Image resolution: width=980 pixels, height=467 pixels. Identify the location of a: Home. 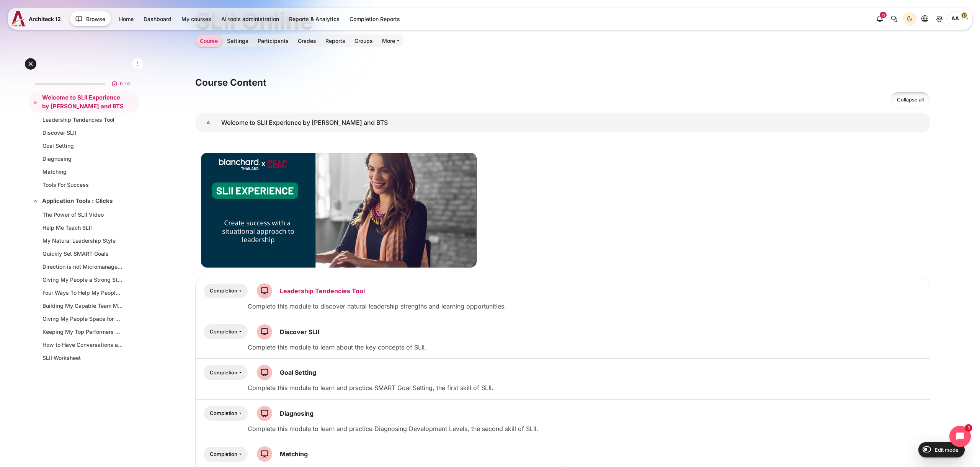
(126, 19).